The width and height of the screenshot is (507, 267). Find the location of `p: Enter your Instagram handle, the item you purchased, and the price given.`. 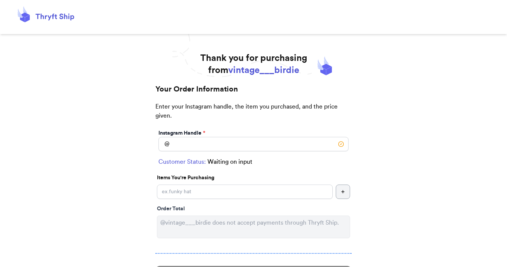

p: Enter your Instagram handle, the item you purchased, and the price given. is located at coordinates (254, 115).